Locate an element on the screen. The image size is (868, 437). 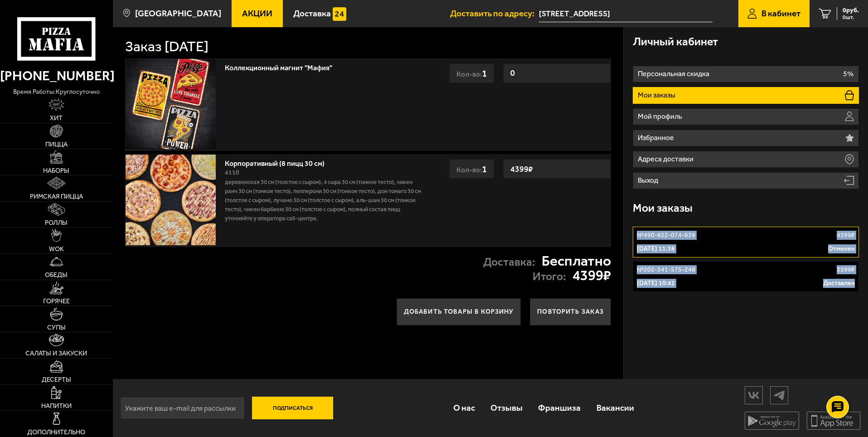
h3: Мои заказы is located at coordinates (662, 208).